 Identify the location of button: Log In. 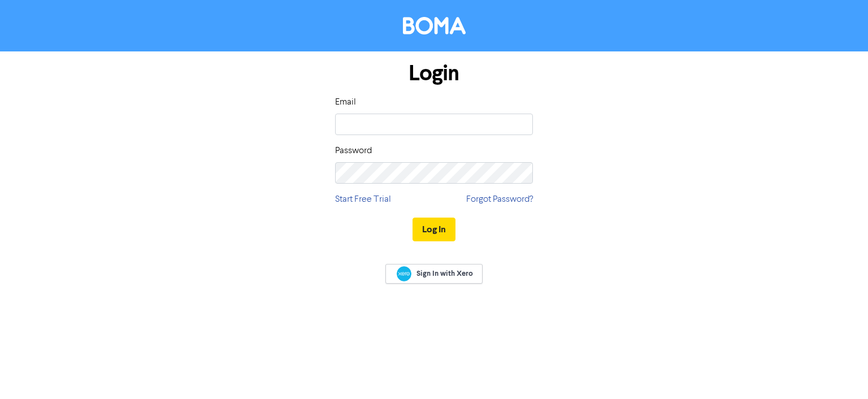
(434, 229).